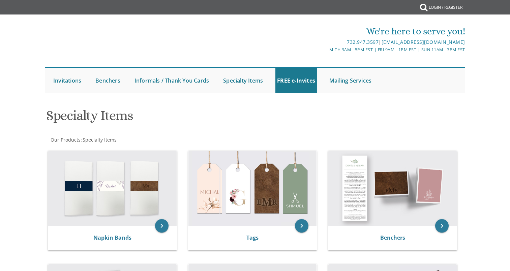 This screenshot has height=271, width=510. Describe the element at coordinates (65, 140) in the screenshot. I see `a: Our Products` at that location.